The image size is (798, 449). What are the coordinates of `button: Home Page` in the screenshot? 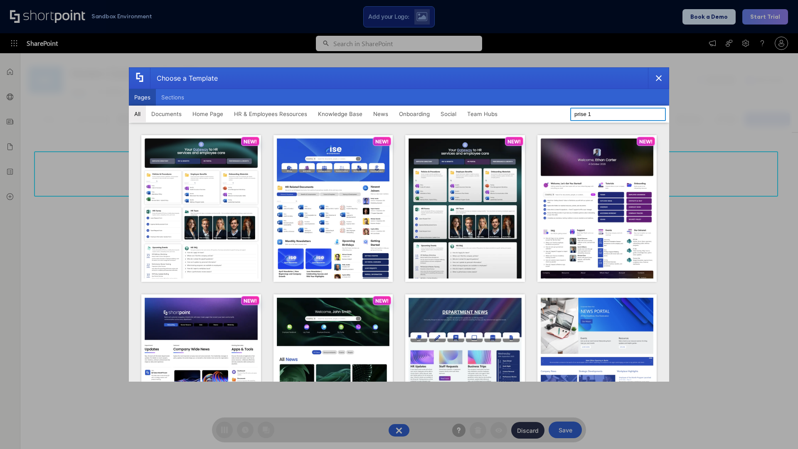 It's located at (208, 114).